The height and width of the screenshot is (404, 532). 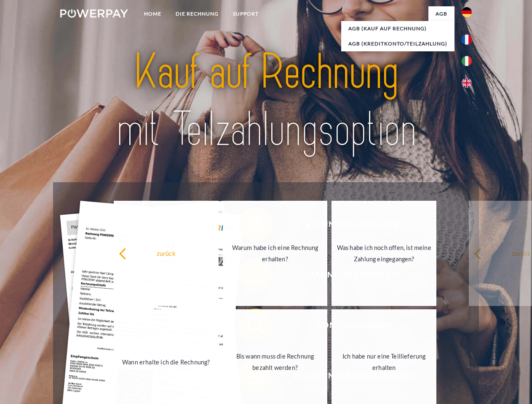 What do you see at coordinates (383, 253) in the screenshot?
I see `a: Was habe ich noch offen, ist meine Zahlung eingegangen?` at bounding box center [383, 253].